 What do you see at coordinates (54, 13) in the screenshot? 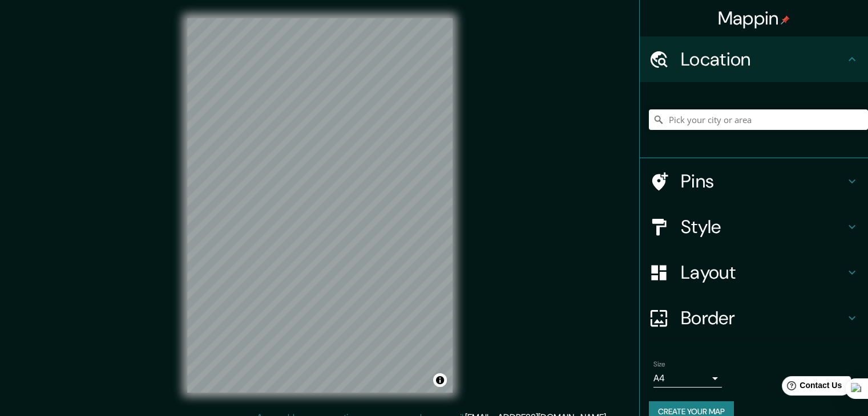
I see `span: Contact Us` at bounding box center [54, 13].